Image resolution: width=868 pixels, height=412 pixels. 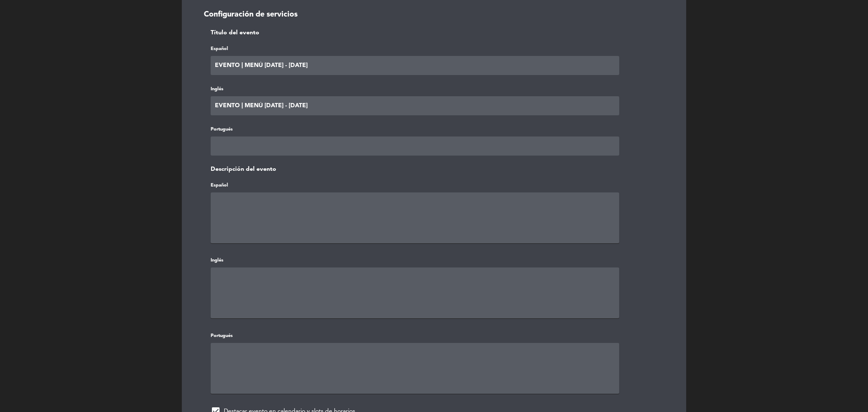 What do you see at coordinates (415, 169) in the screenshot?
I see `div: Descripción del evento` at bounding box center [415, 169].